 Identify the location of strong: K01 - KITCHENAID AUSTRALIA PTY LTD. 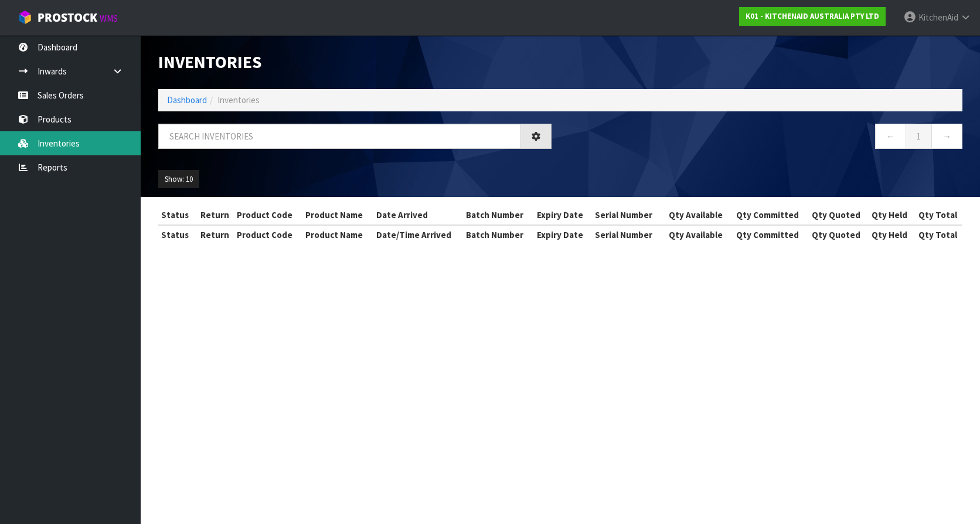
(813, 15).